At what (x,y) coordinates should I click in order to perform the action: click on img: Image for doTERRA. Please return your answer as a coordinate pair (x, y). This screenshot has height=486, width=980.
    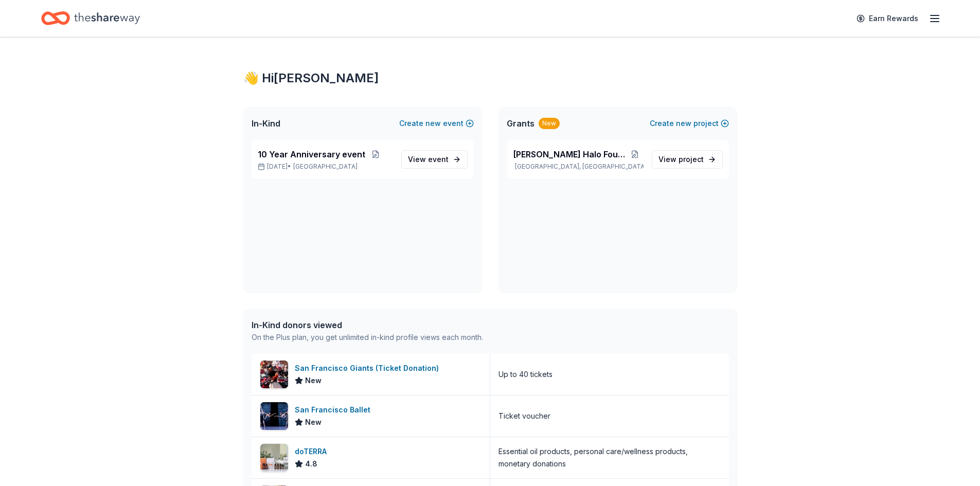
    Looking at the image, I should click on (274, 458).